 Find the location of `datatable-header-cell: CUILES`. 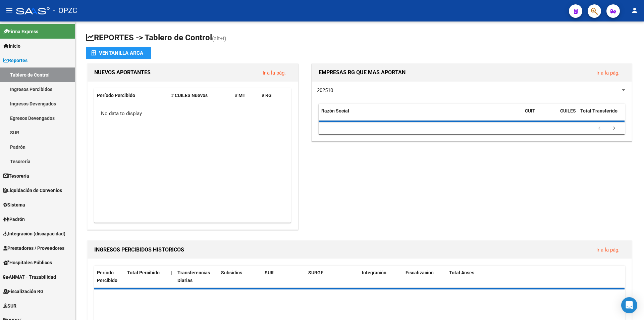

datatable-header-cell: CUILES is located at coordinates (568, 115).